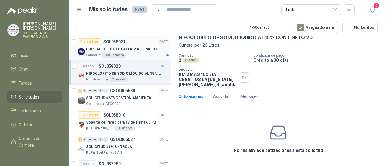  I want to click on p: Industrias Tomy, so click(97, 79).